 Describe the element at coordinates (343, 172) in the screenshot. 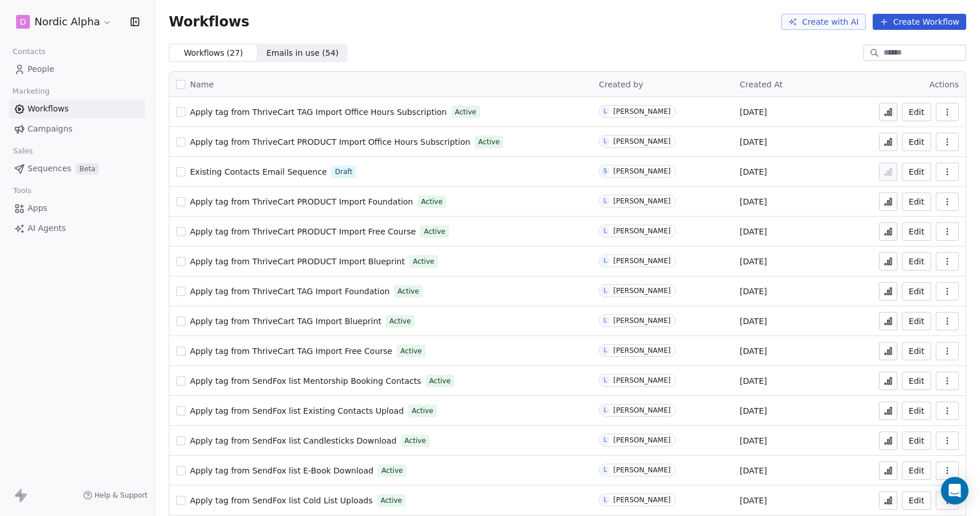

I see `span: Draft` at that location.